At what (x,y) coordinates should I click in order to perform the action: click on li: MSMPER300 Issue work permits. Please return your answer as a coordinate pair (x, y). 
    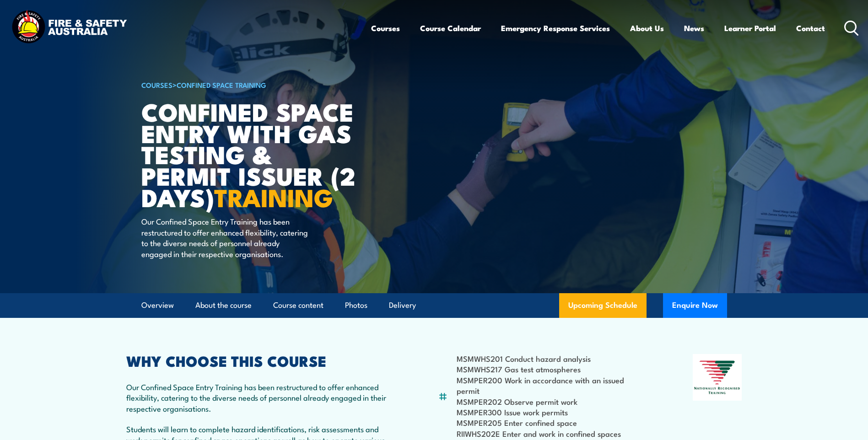
    Looking at the image, I should click on (552, 412).